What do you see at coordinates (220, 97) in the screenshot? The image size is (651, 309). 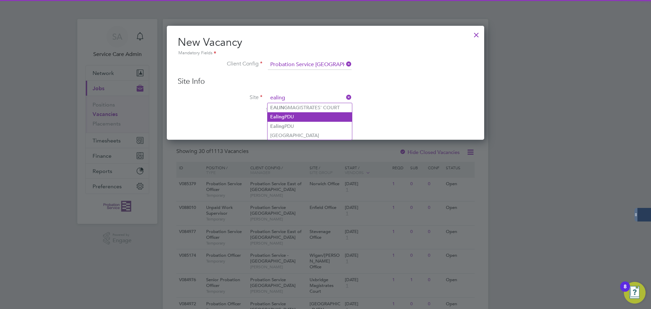 I see `label: Site` at bounding box center [220, 97].